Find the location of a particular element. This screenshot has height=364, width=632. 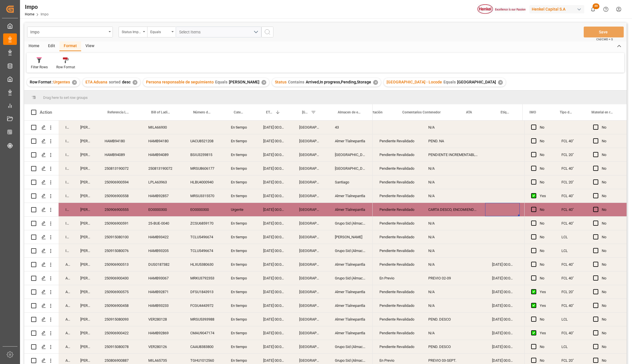

div: 250906900555 is located at coordinates (119, 209).